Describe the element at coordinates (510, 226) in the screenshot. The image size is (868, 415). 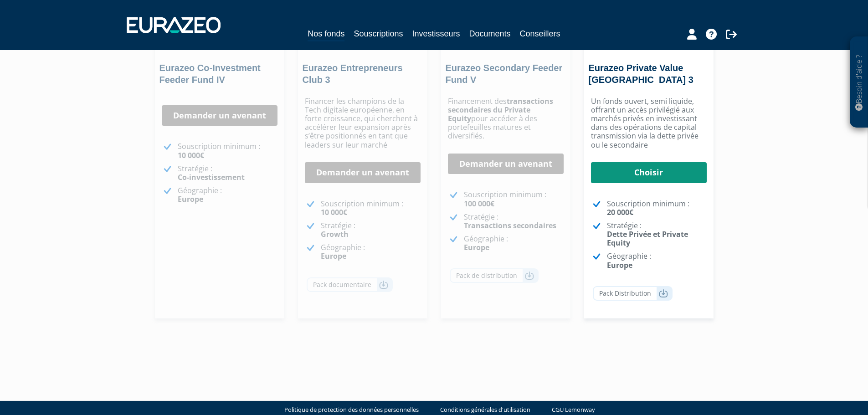
I see `strong: Transactions secondaires` at that location.